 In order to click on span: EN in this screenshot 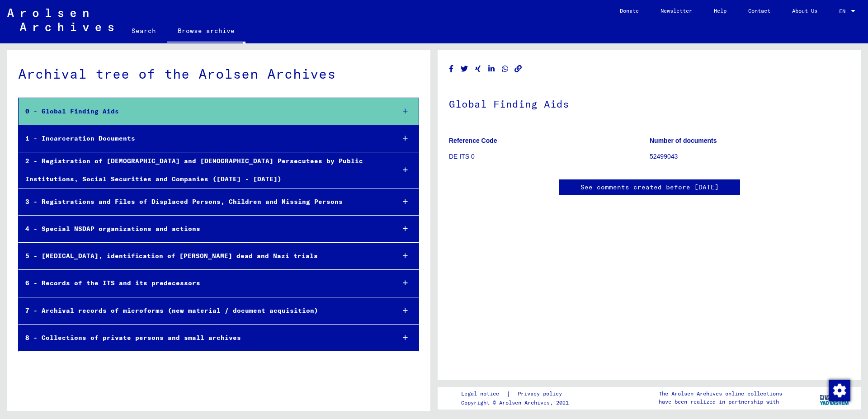, I will do `click(844, 12)`.